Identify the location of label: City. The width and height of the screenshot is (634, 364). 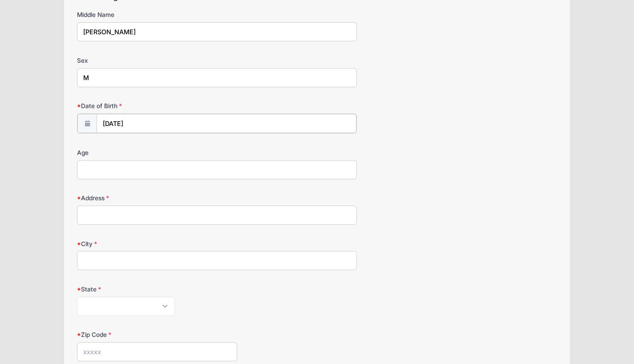
(157, 244).